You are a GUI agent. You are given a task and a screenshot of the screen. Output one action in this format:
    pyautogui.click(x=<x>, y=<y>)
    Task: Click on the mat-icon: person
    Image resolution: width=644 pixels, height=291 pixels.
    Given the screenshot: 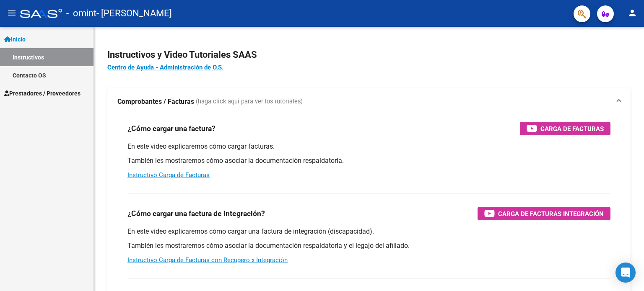 What is the action you would take?
    pyautogui.click(x=632, y=13)
    